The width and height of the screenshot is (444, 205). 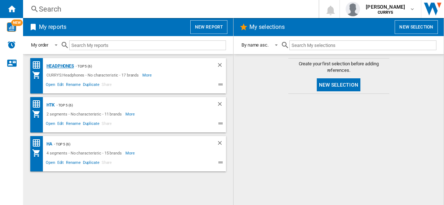 I want to click on img: alerts-logo.svg, so click(x=12, y=45).